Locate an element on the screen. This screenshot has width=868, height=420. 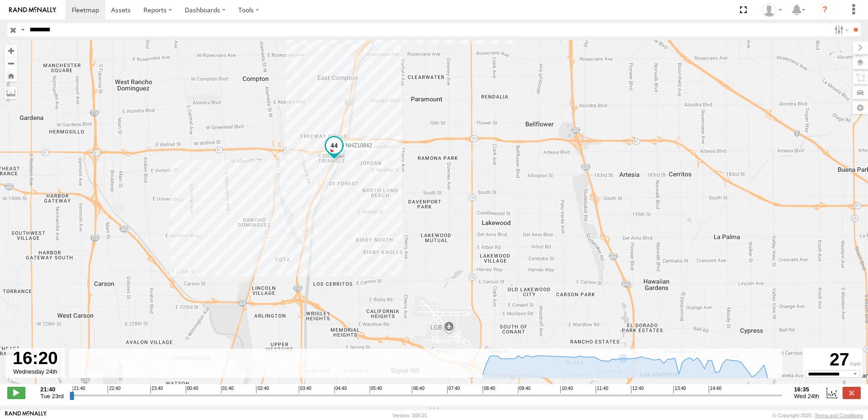
strong: 16:35 is located at coordinates (807, 389).